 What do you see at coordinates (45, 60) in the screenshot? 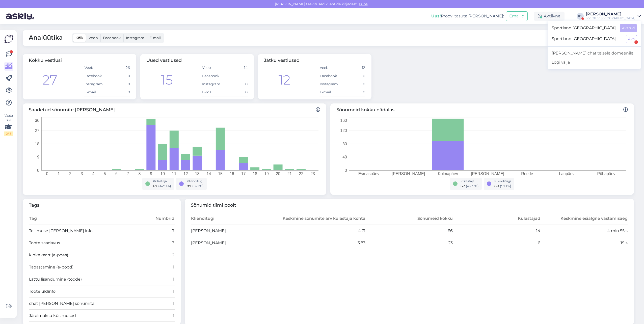
I see `span: Kokku vestlusi` at bounding box center [45, 60].